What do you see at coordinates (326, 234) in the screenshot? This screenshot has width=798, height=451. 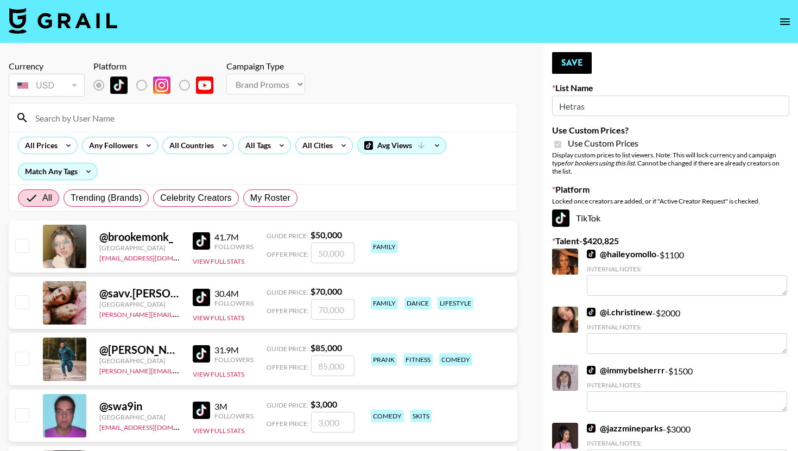 I see `strong: $ 50,000` at bounding box center [326, 234].